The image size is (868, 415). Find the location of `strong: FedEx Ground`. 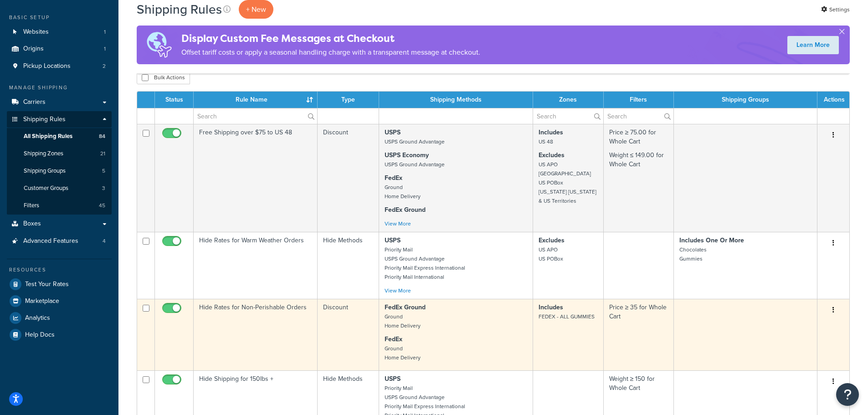

strong: FedEx Ground is located at coordinates (405, 307).